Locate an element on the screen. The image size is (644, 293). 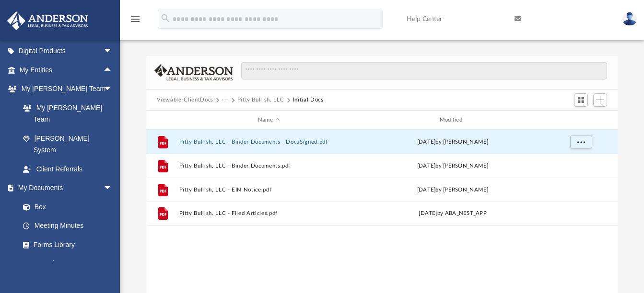
button: Pitty Bullish, LLC - Binder Documents - DocuSigned.pdf is located at coordinates (269, 142).